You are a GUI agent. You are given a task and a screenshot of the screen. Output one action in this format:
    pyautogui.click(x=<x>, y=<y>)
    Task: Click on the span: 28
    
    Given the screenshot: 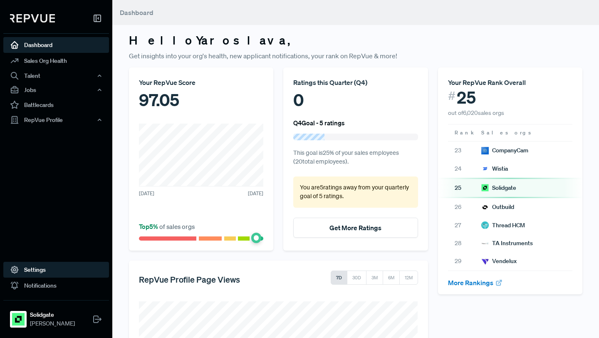 What is the action you would take?
    pyautogui.click(x=464, y=243)
    